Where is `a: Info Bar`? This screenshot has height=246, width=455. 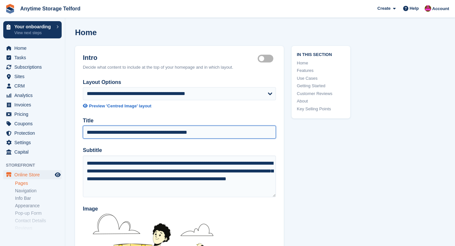
a: Info Bar is located at coordinates (38, 198).